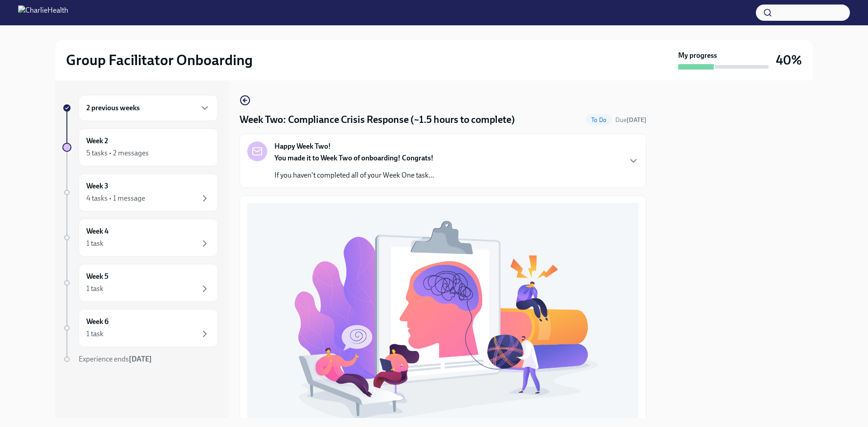  I want to click on a: Week 34 tasks • 1 message, so click(140, 193).